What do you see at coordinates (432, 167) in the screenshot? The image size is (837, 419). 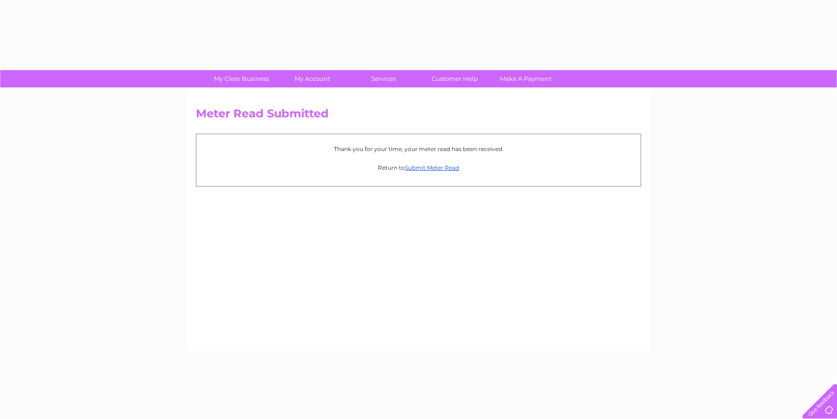 I see `a: Submit Meter Read` at bounding box center [432, 167].